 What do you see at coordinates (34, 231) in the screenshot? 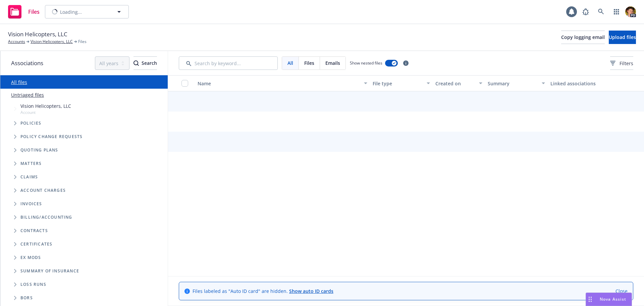
I see `span: Contracts` at bounding box center [34, 231].